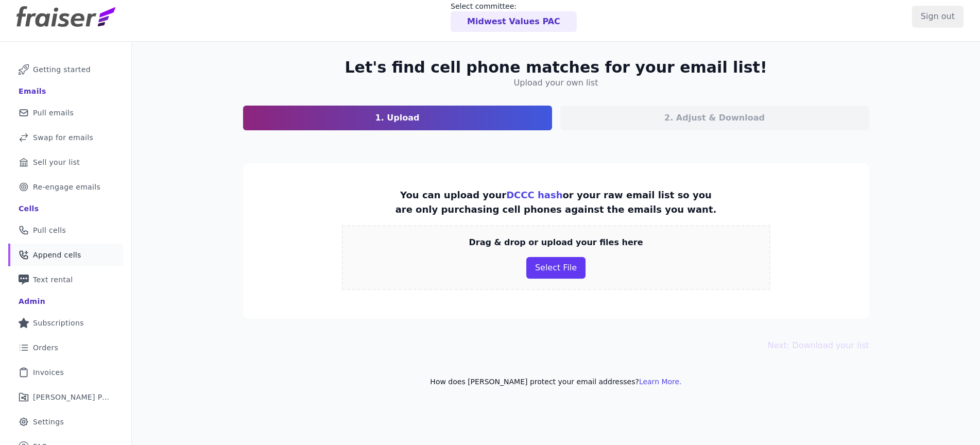  Describe the element at coordinates (514, 22) in the screenshot. I see `p: Midwest Values PAC` at that location.